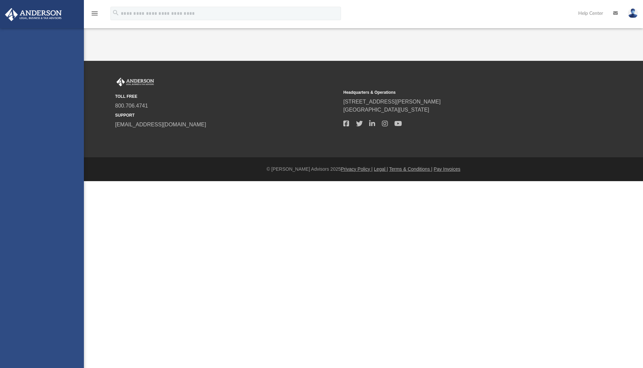 Image resolution: width=643 pixels, height=368 pixels. What do you see at coordinates (411, 169) in the screenshot?
I see `a: Terms & Conditions |` at bounding box center [411, 169].